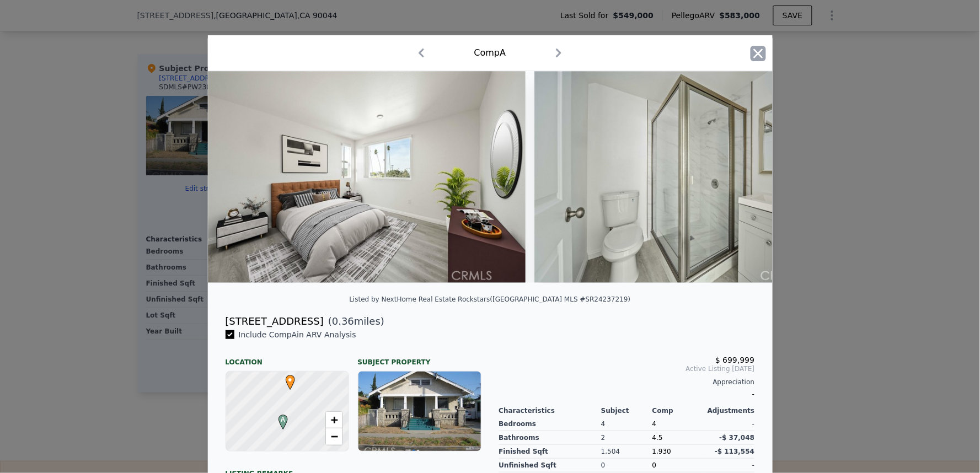  What do you see at coordinates (550, 465) in the screenshot?
I see `div: Unfinished Sqft` at bounding box center [550, 465].